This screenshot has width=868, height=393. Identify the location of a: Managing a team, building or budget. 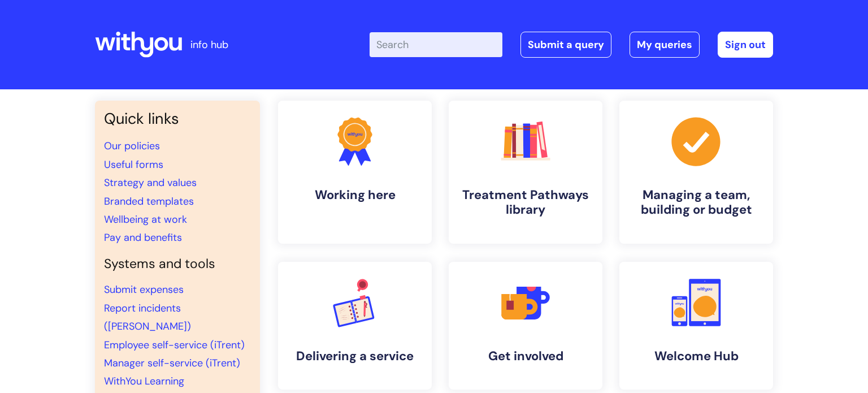
(696, 172).